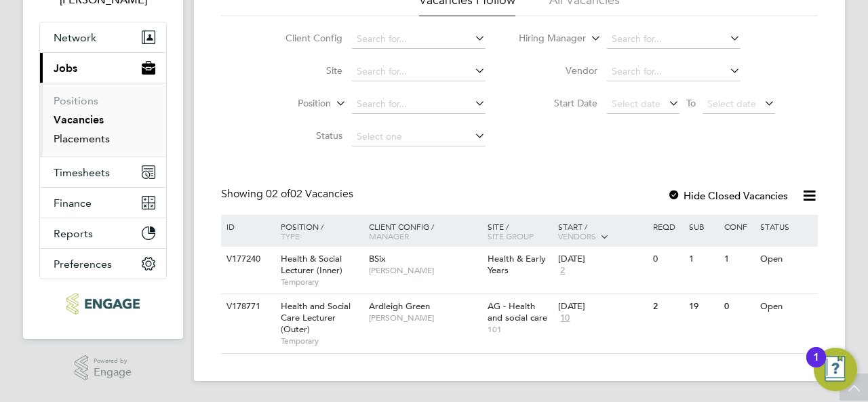  What do you see at coordinates (691, 103) in the screenshot?
I see `span: To` at bounding box center [691, 103].